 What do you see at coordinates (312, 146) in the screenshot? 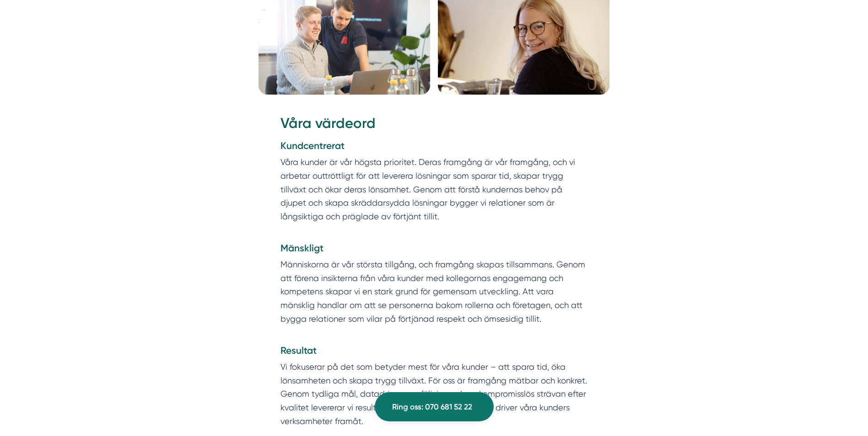
I see `strong: Kundcentrerat` at bounding box center [312, 146].